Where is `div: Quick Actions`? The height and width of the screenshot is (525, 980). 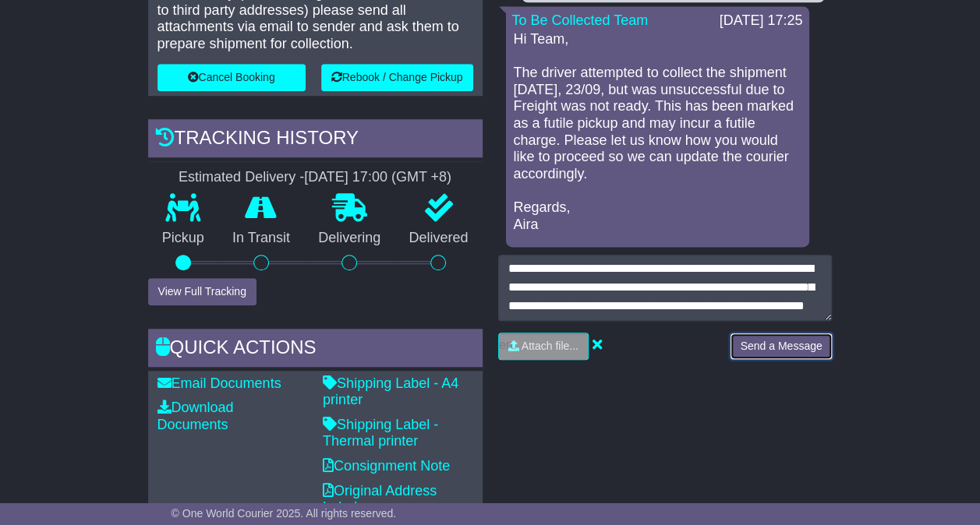
div: Quick Actions is located at coordinates (315, 349).